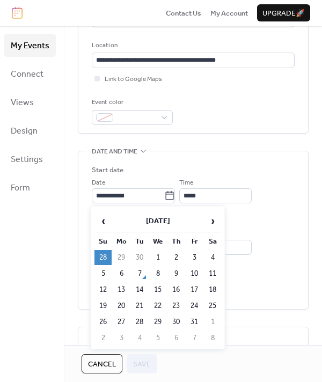  What do you see at coordinates (229, 13) in the screenshot?
I see `a: My Account` at bounding box center [229, 13].